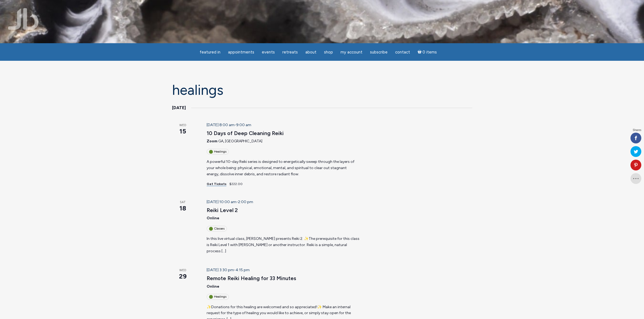  What do you see at coordinates (241, 52) in the screenshot?
I see `a: Appointments` at bounding box center [241, 52].